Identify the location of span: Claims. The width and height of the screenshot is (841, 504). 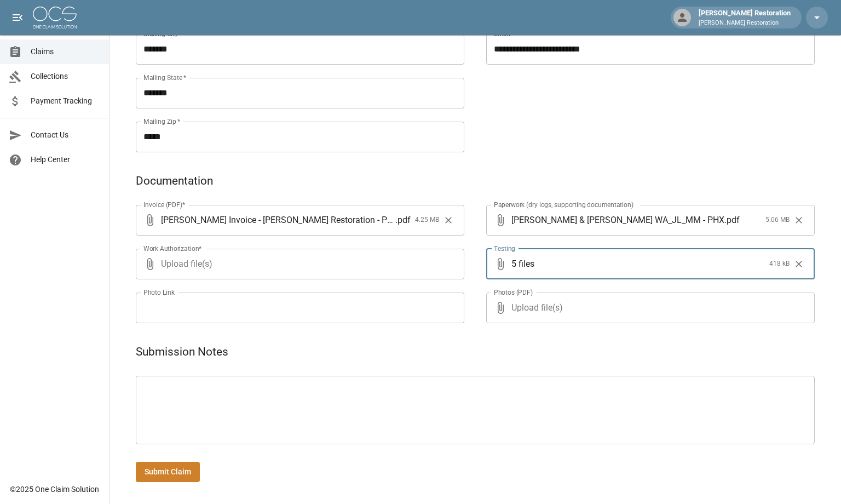
(65, 51).